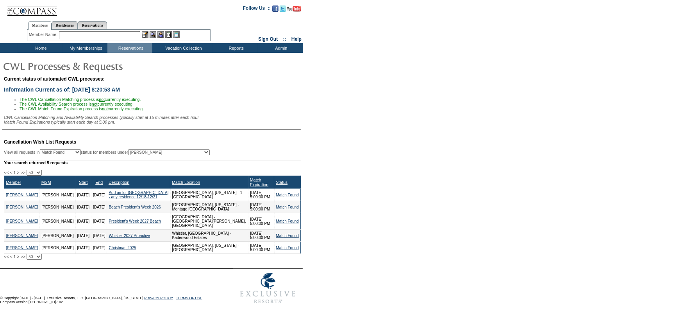 Image resolution: width=682 pixels, height=320 pixels. Describe the element at coordinates (275, 10) in the screenshot. I see `a: Become our fan on Facebook` at that location.